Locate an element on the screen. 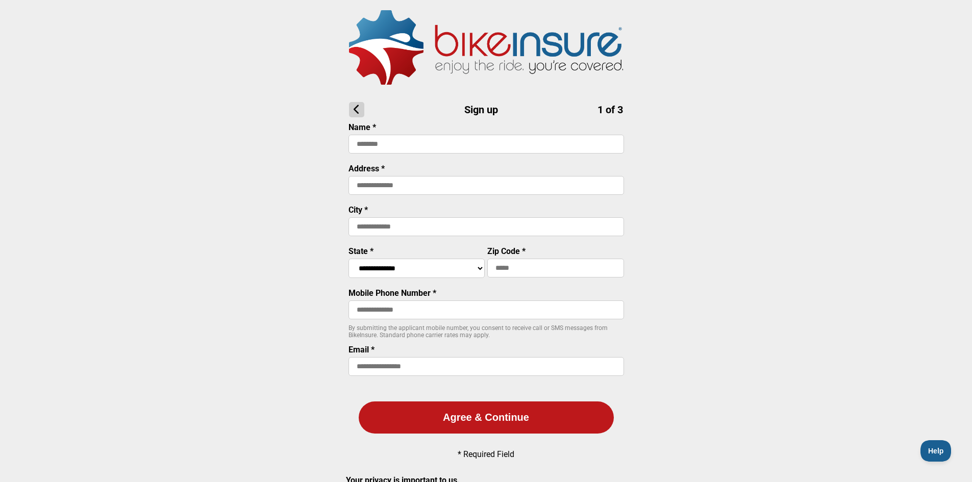 Image resolution: width=972 pixels, height=482 pixels. label: City * is located at coordinates (358, 210).